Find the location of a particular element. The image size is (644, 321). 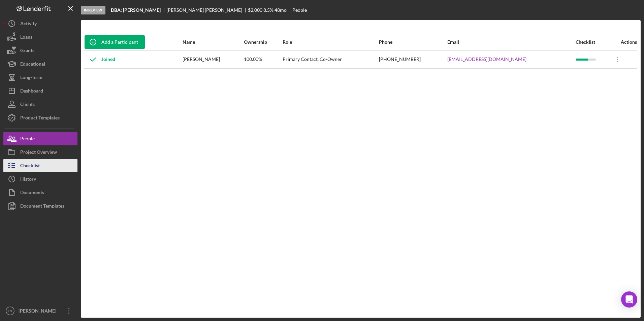

a: People is located at coordinates (41, 138).